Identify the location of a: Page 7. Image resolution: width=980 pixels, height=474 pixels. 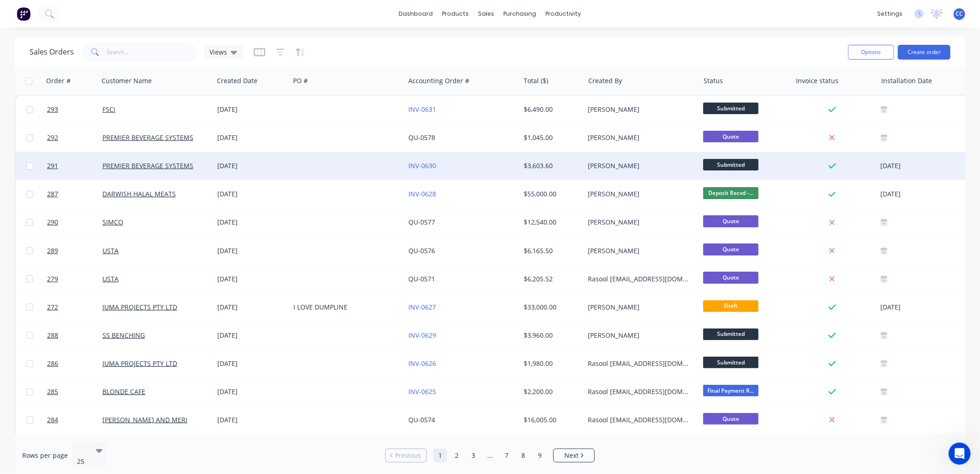
(506, 455).